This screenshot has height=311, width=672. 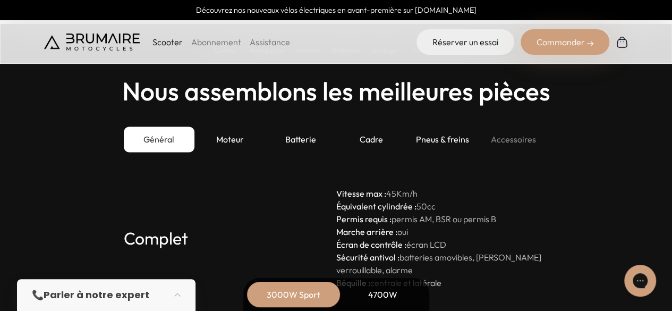 I want to click on span: 45, so click(x=391, y=193).